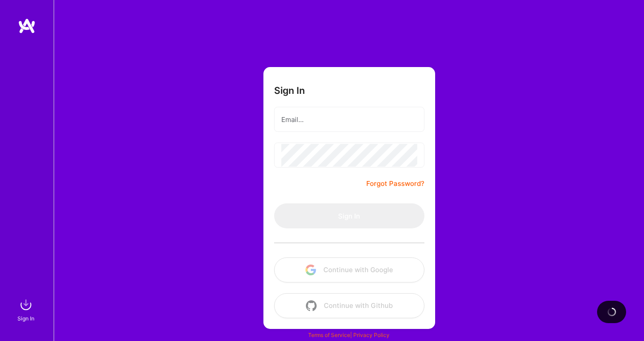 The height and width of the screenshot is (341, 644). What do you see at coordinates (349, 325) in the screenshot?
I see `div: © 2025 ATeams Inc., All rights reserved.` at bounding box center [349, 325].